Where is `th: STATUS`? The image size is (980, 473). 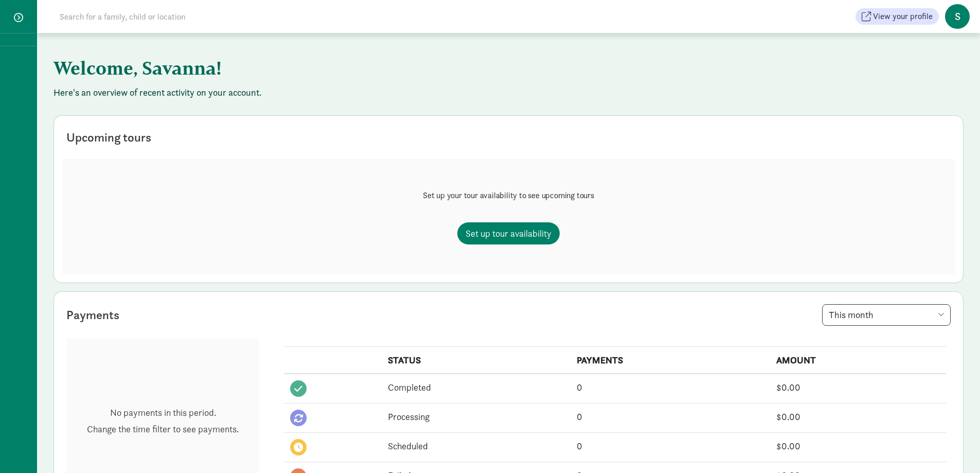
th: STATUS is located at coordinates (476, 360).